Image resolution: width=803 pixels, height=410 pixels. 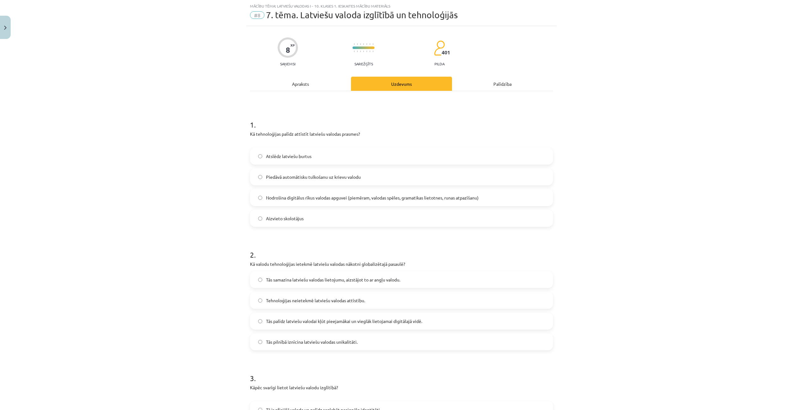 What do you see at coordinates (5, 28) in the screenshot?
I see `img: icon-close-lesson-0947bae3869378f0d4975bcd49f059093ad1ed9edebbc8119c70593378902aed.svg` at bounding box center [5, 28].